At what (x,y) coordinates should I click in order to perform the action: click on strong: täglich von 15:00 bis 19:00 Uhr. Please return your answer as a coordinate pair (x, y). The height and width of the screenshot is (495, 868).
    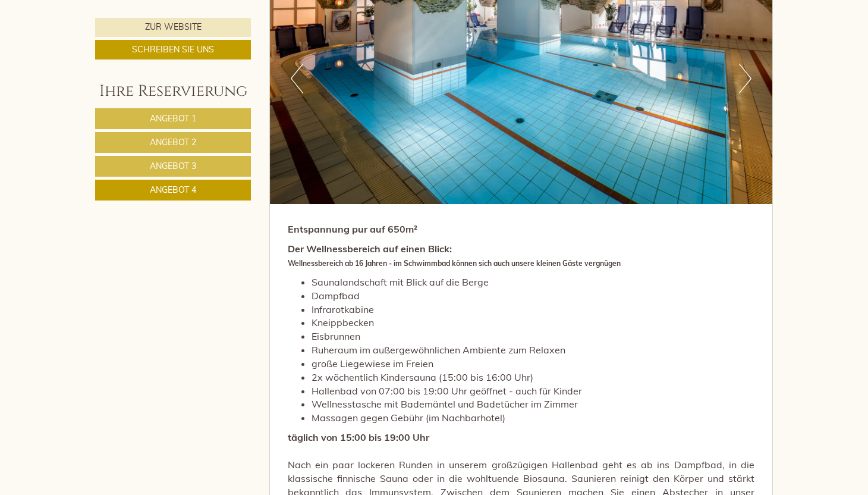
    Looking at the image, I should click on (359, 437).